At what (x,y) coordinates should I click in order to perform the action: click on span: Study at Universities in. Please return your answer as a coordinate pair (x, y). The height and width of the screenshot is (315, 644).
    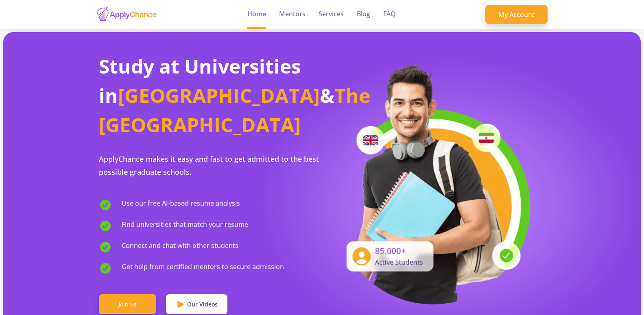
    Looking at the image, I should click on (200, 81).